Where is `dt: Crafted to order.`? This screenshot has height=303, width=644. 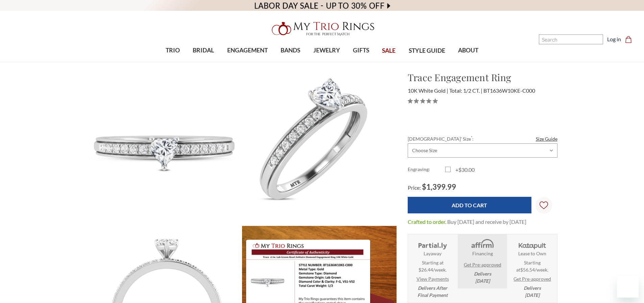
dt: Crafted to order. is located at coordinates (427, 222).